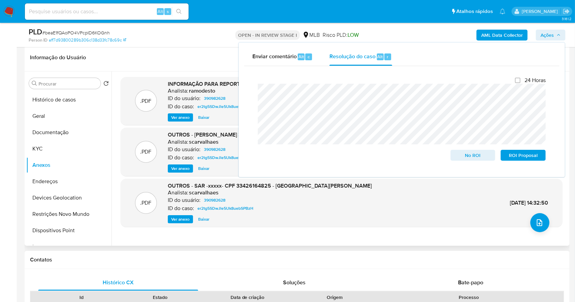  I want to click on span: Atalhos rápidos, so click(474, 11).